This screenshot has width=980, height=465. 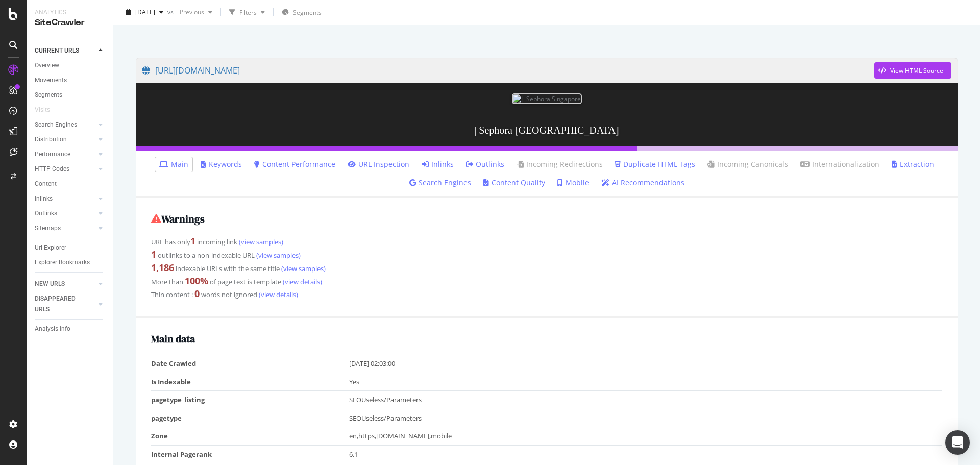 What do you see at coordinates (60, 304) in the screenshot?
I see `div: DISAPPEARED URLS` at bounding box center [60, 304].